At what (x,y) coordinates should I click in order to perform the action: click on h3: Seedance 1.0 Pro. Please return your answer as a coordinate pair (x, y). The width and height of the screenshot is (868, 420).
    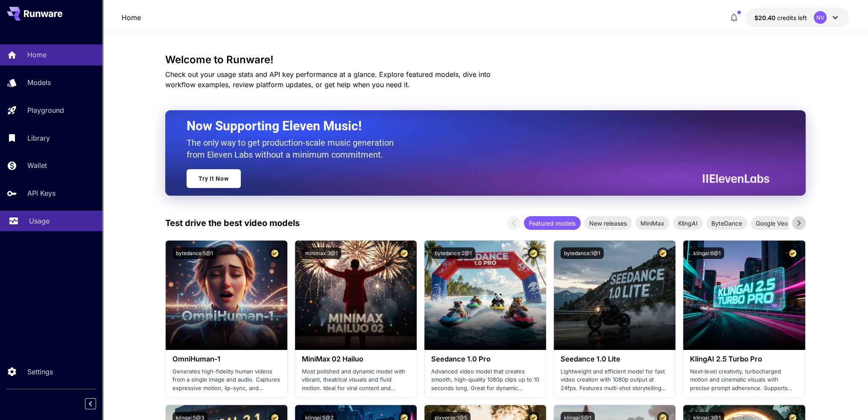
    Looking at the image, I should click on (485, 359).